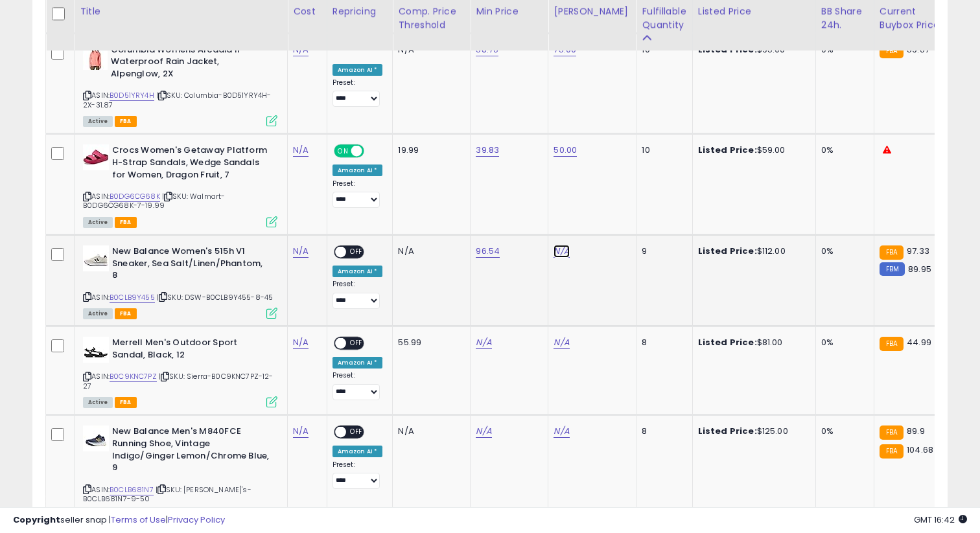  I want to click on img: 31uQBCbTgBL._SL40_.jpg, so click(96, 259).